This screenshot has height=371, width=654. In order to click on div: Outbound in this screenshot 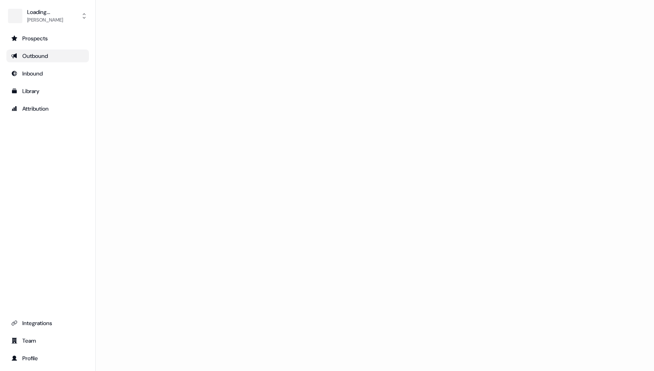, I will do `click(47, 56)`.